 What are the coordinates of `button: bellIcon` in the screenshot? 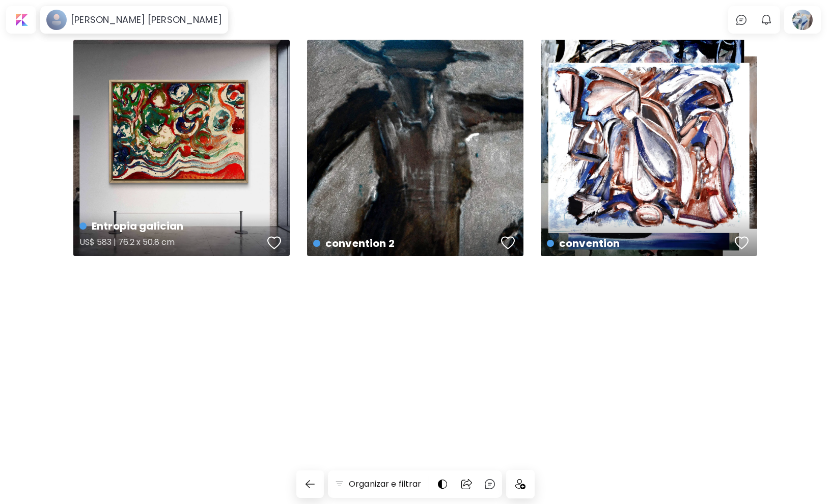 It's located at (766, 19).